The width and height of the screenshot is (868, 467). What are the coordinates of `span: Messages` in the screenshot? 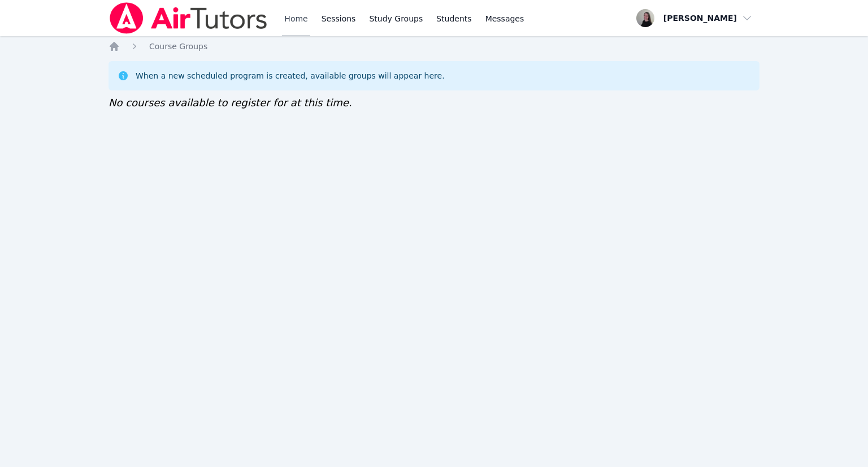 It's located at (505, 19).